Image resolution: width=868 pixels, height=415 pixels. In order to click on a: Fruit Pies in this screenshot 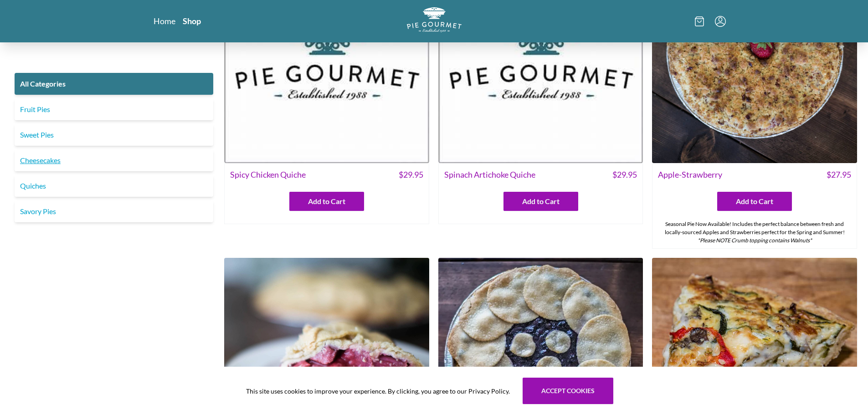, I will do `click(114, 109)`.